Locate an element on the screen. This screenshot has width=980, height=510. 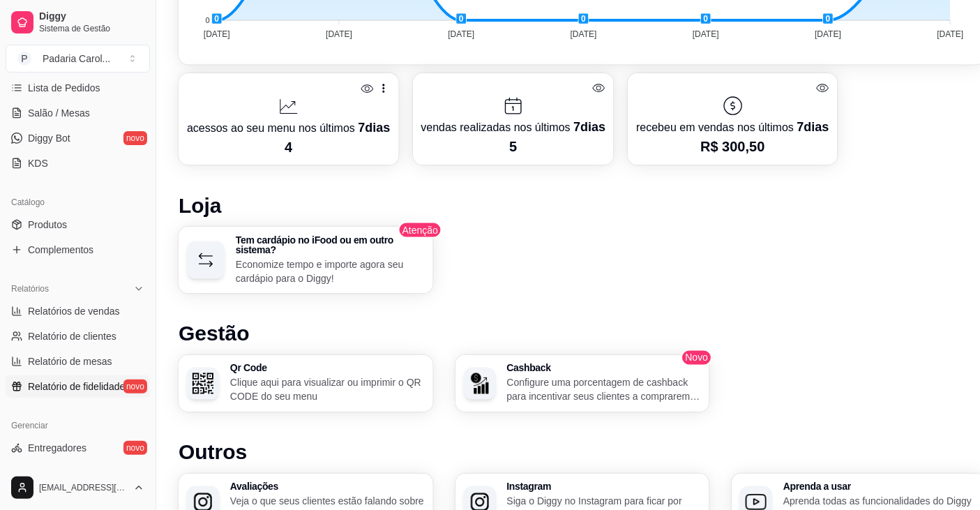
span: Atenção is located at coordinates (420, 231).